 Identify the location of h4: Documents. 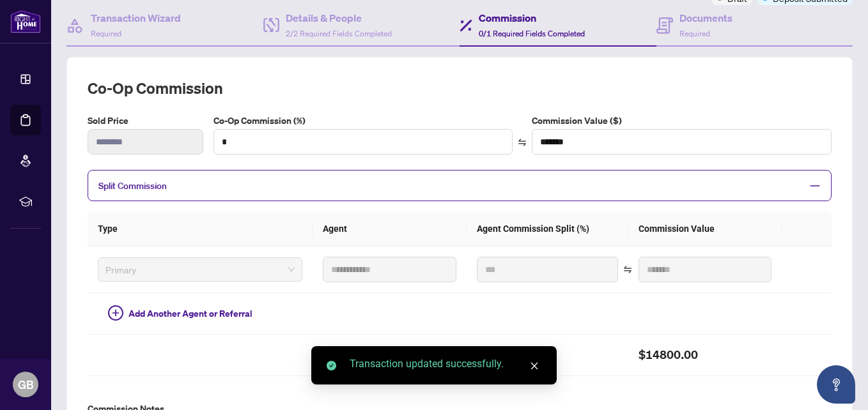
(706, 18).